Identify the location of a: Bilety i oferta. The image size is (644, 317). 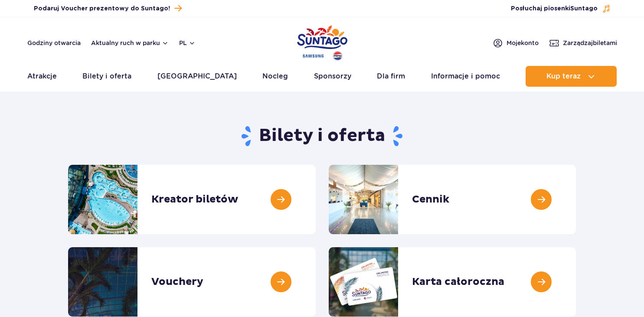
(107, 76).